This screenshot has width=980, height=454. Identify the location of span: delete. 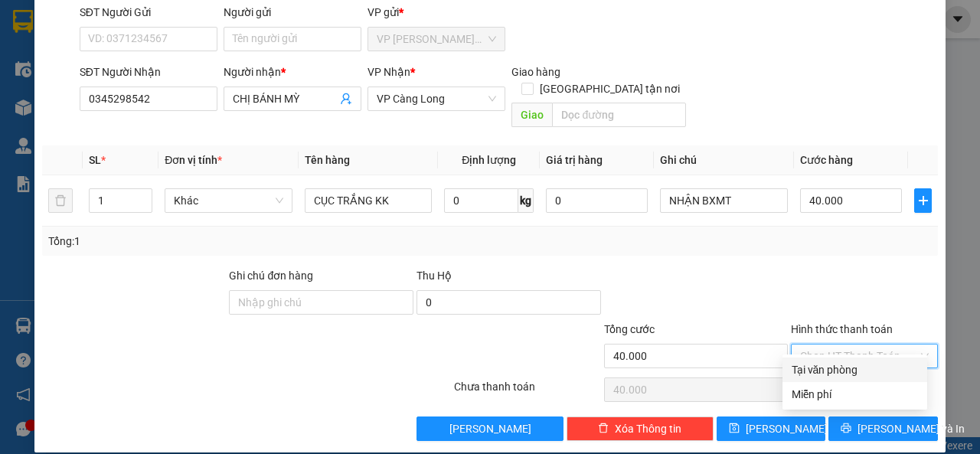
(603, 430).